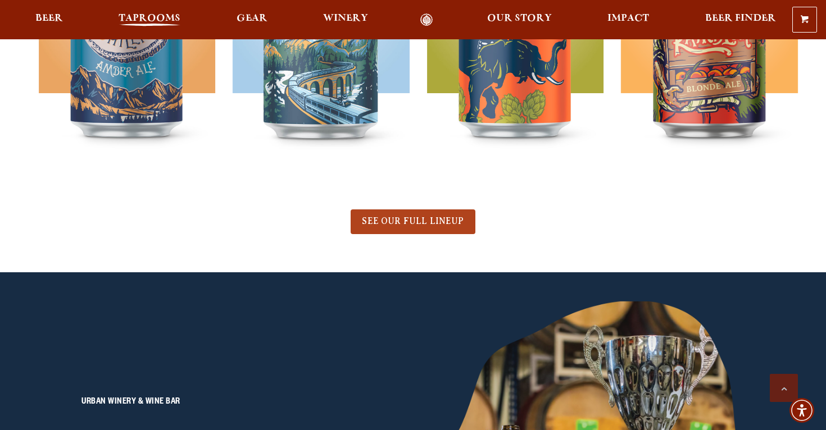  What do you see at coordinates (49, 19) in the screenshot?
I see `span: Beer` at bounding box center [49, 19].